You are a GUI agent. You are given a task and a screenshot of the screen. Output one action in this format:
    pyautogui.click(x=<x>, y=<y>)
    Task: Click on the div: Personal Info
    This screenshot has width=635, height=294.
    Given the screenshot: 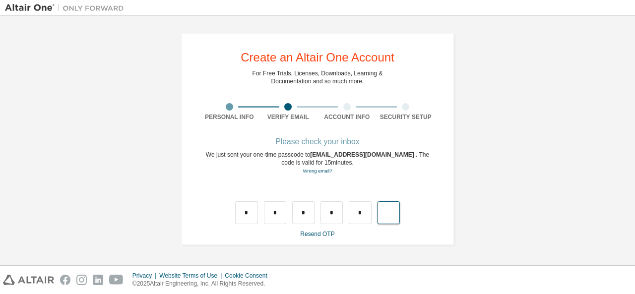 What is the action you would take?
    pyautogui.click(x=229, y=117)
    